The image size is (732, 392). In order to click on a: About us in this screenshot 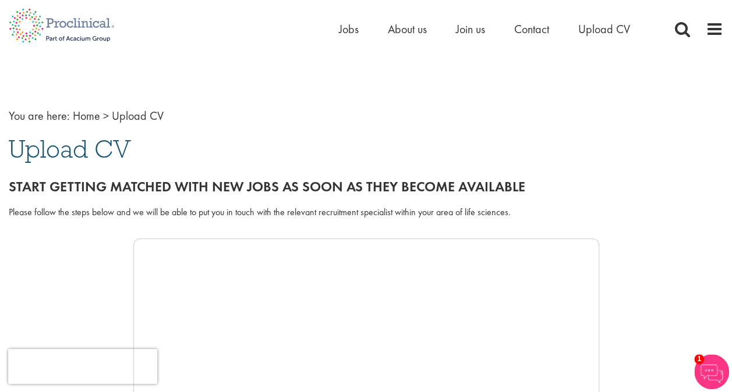, I will do `click(407, 29)`.